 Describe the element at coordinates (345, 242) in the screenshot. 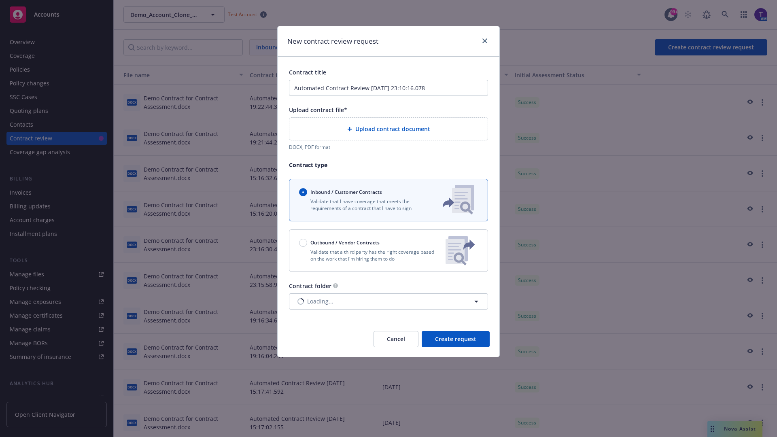

I see `span: Outbound / Vendor Contracts` at that location.